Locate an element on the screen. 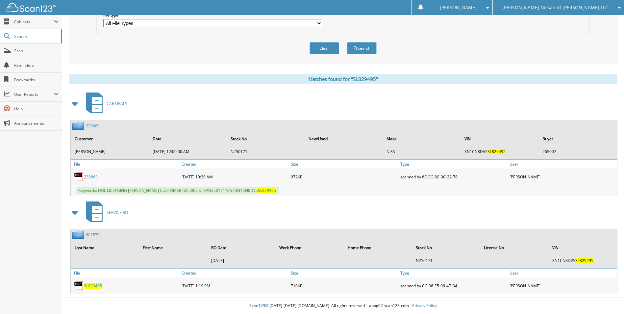  a: Privacy Policy is located at coordinates (424, 305).